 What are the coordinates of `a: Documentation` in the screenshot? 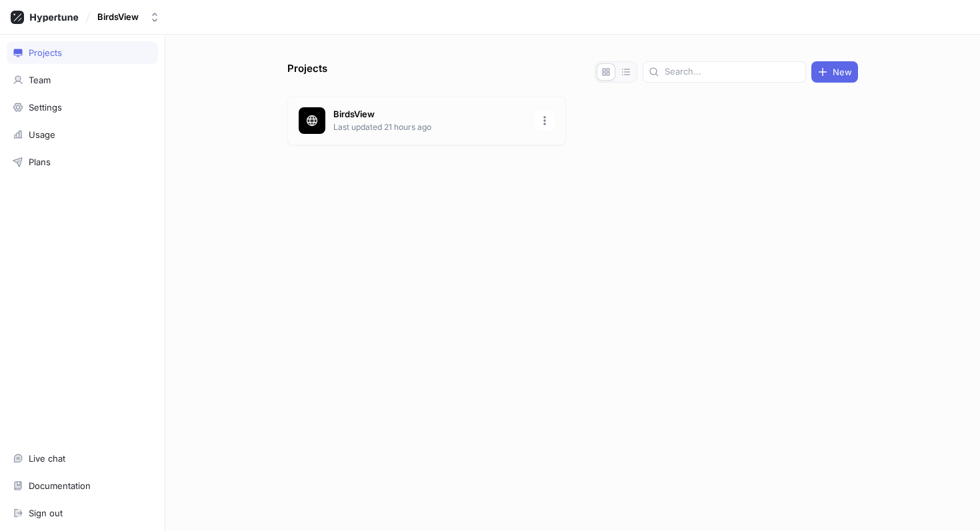 It's located at (82, 485).